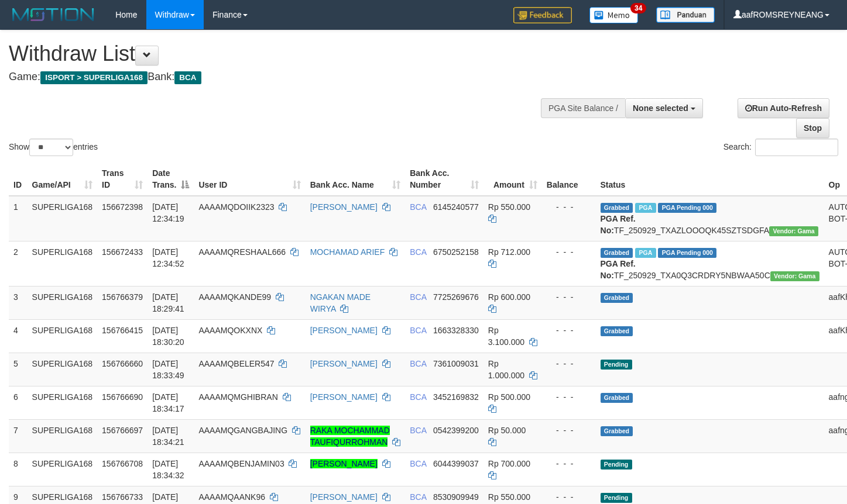 This screenshot has width=847, height=504. What do you see at coordinates (18, 402) in the screenshot?
I see `td: 6` at bounding box center [18, 402].